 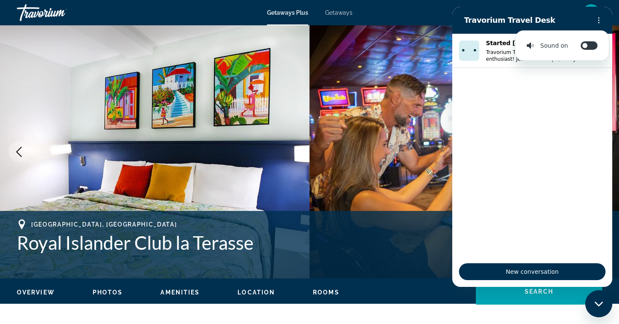 What do you see at coordinates (592, 13) in the screenshot?
I see `button: User Menu` at bounding box center [592, 13].